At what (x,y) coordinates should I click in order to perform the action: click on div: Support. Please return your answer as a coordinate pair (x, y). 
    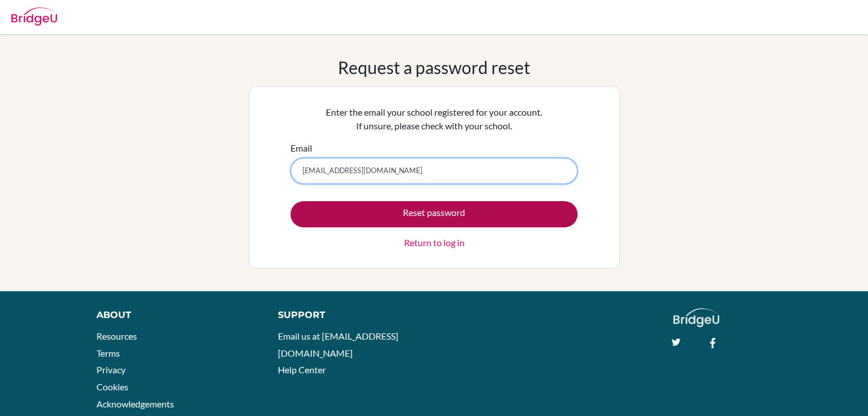
    Looking at the image, I should click on (350, 316).